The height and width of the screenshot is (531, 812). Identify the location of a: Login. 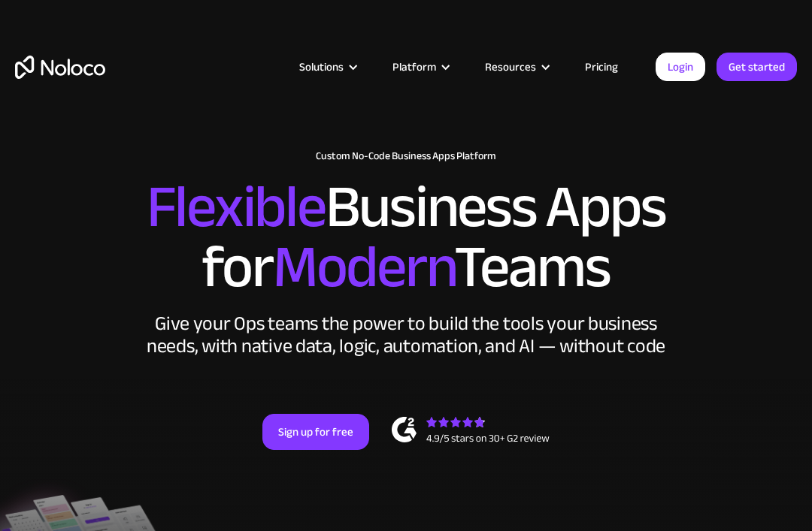
(681, 67).